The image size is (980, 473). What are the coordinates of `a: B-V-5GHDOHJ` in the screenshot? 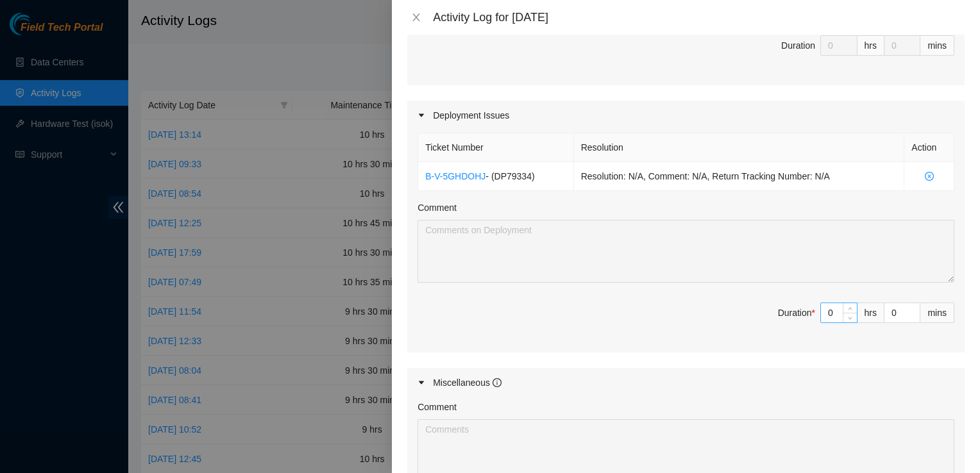 It's located at (455, 176).